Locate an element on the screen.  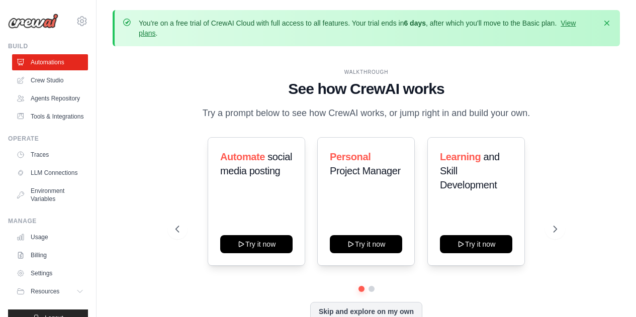
span: Project Manager is located at coordinates (365, 171).